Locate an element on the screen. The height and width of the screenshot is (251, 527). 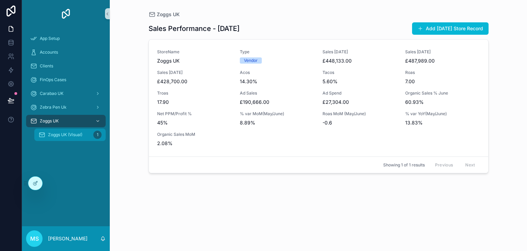
span: % var MoM(May/June) is located at coordinates (277, 114).